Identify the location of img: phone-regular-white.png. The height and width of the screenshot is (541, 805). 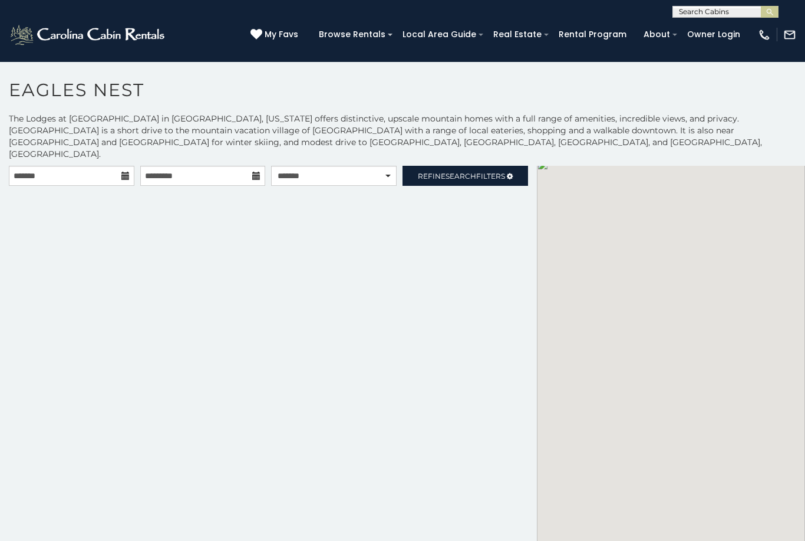
(765, 35).